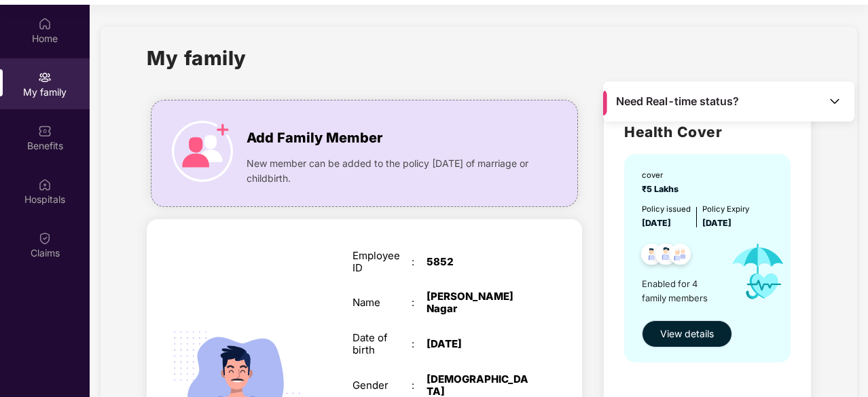  I want to click on div: Gender, so click(381, 386).